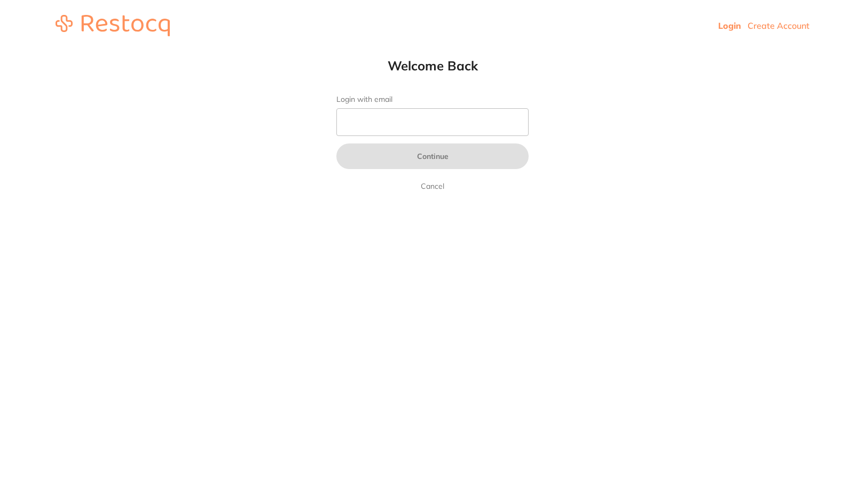  I want to click on a: Create Account, so click(778, 26).